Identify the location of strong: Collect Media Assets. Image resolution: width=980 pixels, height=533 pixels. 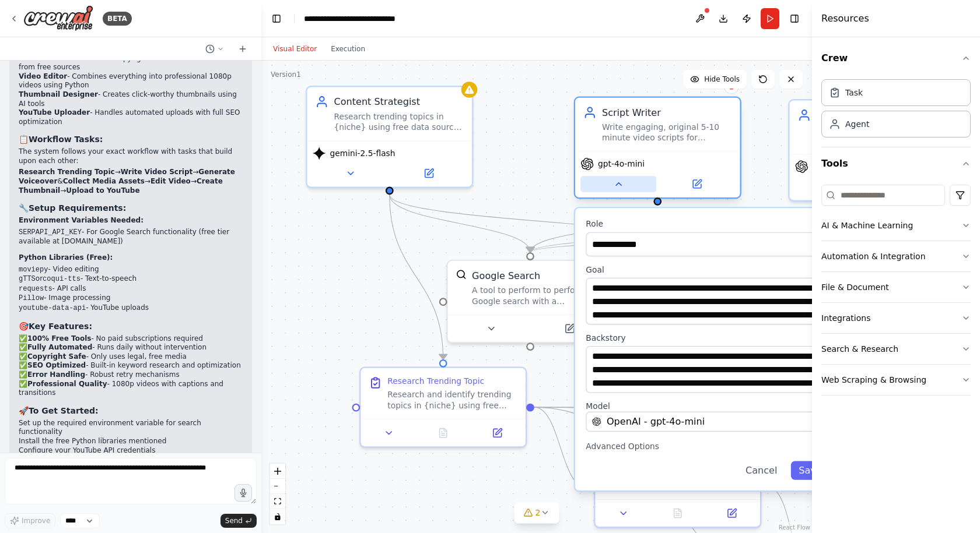
(104, 182).